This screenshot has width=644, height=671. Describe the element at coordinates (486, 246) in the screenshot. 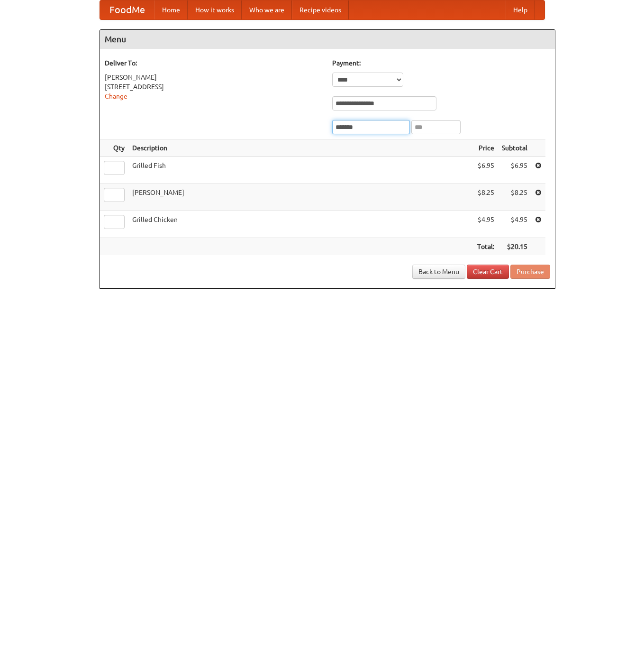

I see `th: Total:` at that location.